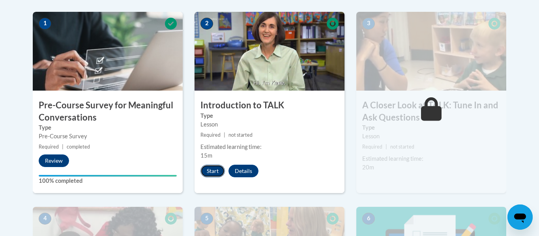  Describe the element at coordinates (206, 155) in the screenshot. I see `span: 15m` at that location.